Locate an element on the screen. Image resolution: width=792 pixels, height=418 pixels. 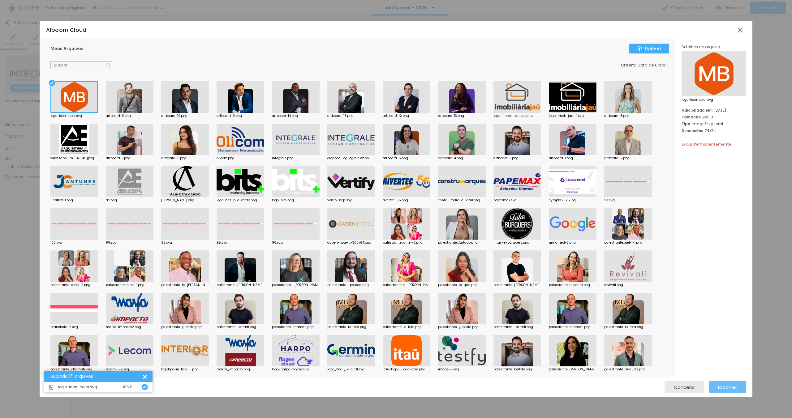
div: logo-icon-color.svg is located at coordinates (74, 116).